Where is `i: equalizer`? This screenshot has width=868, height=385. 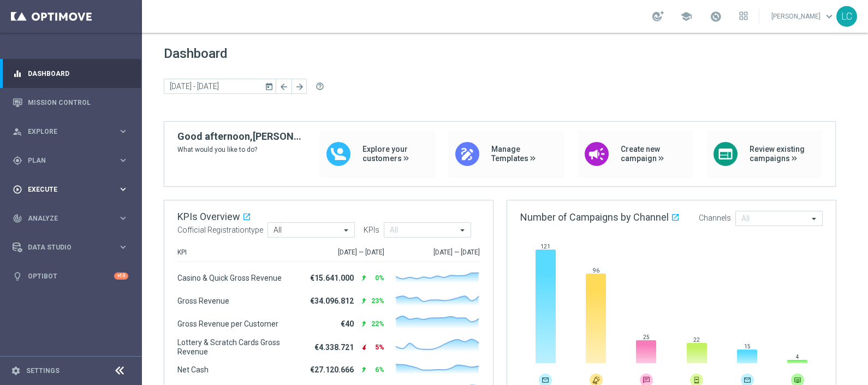
i: equalizer is located at coordinates (17, 74).